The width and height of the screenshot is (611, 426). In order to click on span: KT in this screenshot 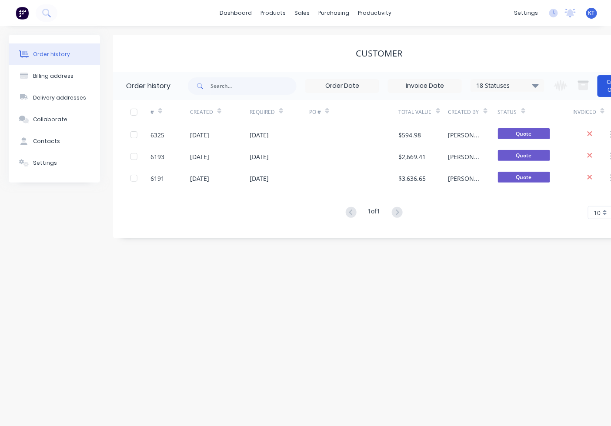, I will do `click(592, 13)`.